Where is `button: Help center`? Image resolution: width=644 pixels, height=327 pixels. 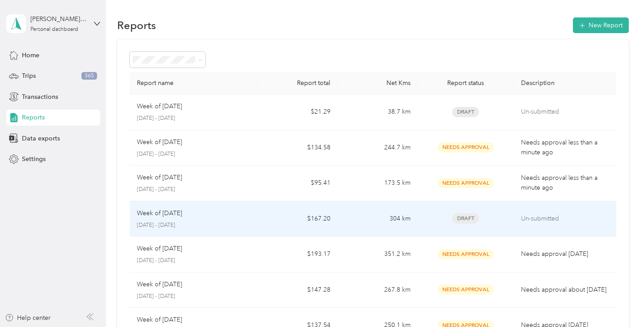 button: Help center is located at coordinates (28, 318).